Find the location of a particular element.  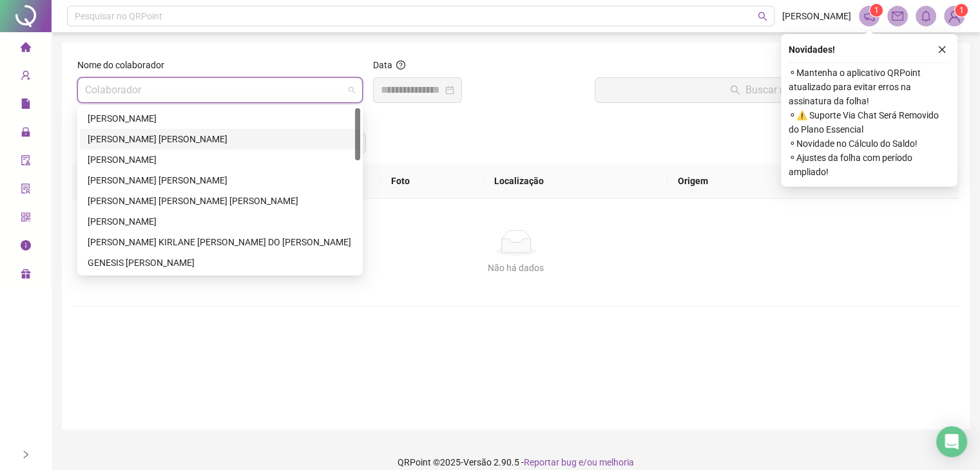

span: ⚬ Novidade no Cálculo do Saldo! is located at coordinates (869, 143).